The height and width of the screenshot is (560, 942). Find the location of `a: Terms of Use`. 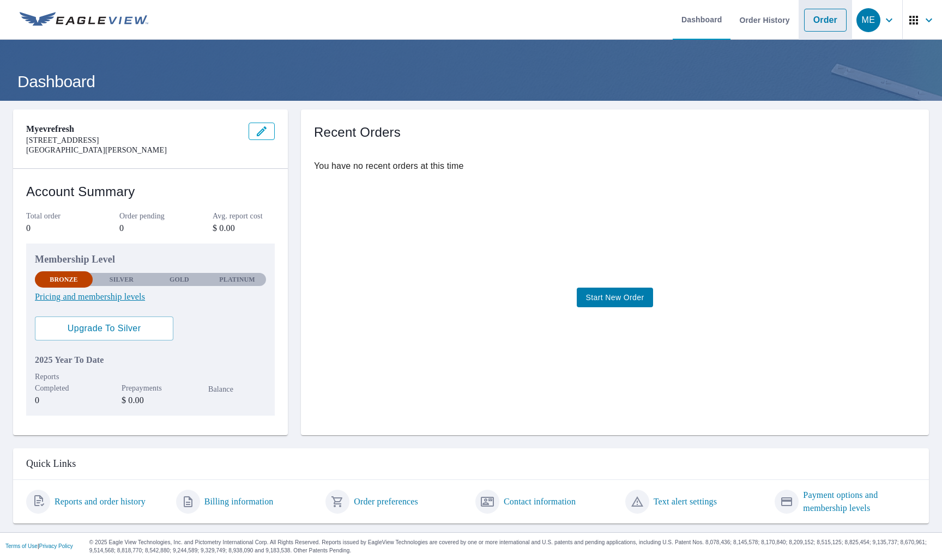

a: Terms of Use is located at coordinates (22, 546).